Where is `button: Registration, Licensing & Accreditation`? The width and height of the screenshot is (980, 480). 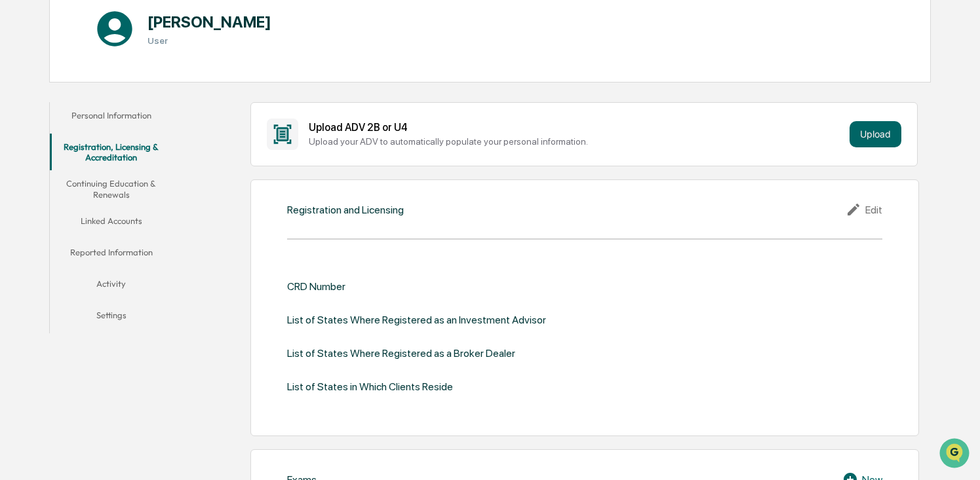
button: Registration, Licensing & Accreditation is located at coordinates (111, 152).